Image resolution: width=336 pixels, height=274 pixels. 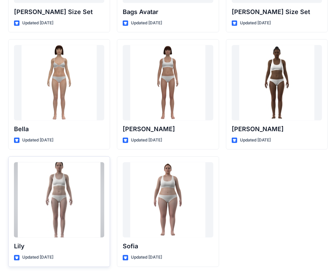 What do you see at coordinates (168, 12) in the screenshot?
I see `p: Bags Avatar` at bounding box center [168, 12].